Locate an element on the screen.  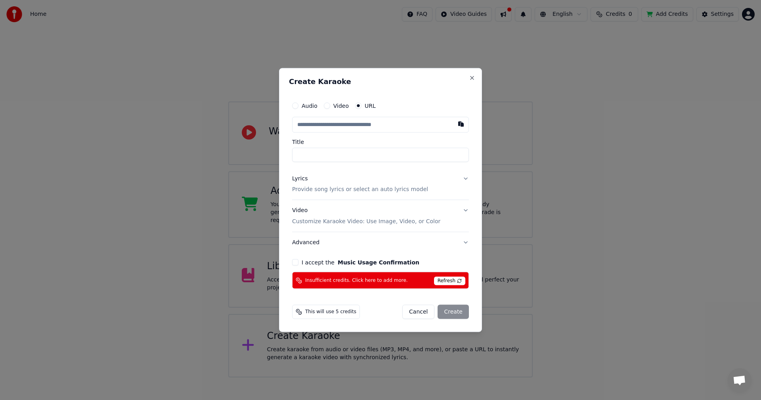
span: Insufficient credits. Click here to add more. is located at coordinates (356, 280).